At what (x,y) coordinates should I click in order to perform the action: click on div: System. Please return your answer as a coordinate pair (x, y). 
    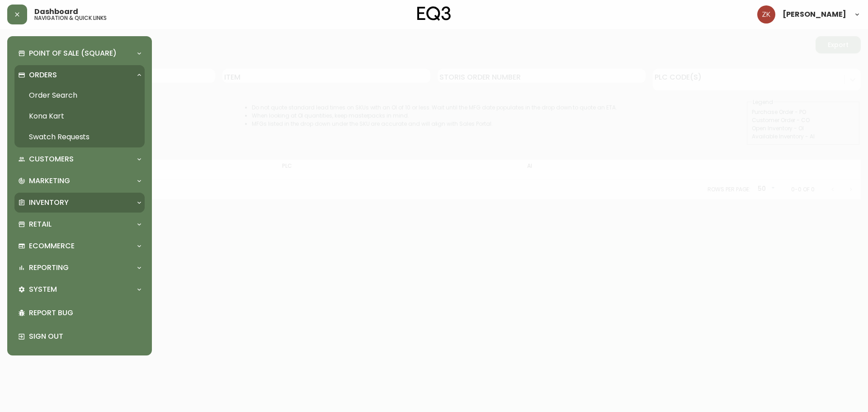
    Looking at the image, I should click on (79, 290).